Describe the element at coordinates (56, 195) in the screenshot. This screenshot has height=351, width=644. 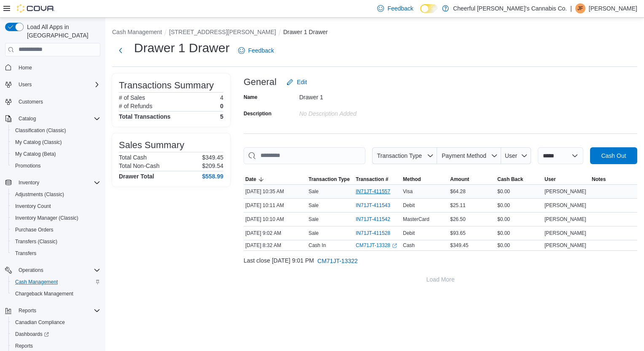
I see `button: Adjustments (Classic)` at that location.